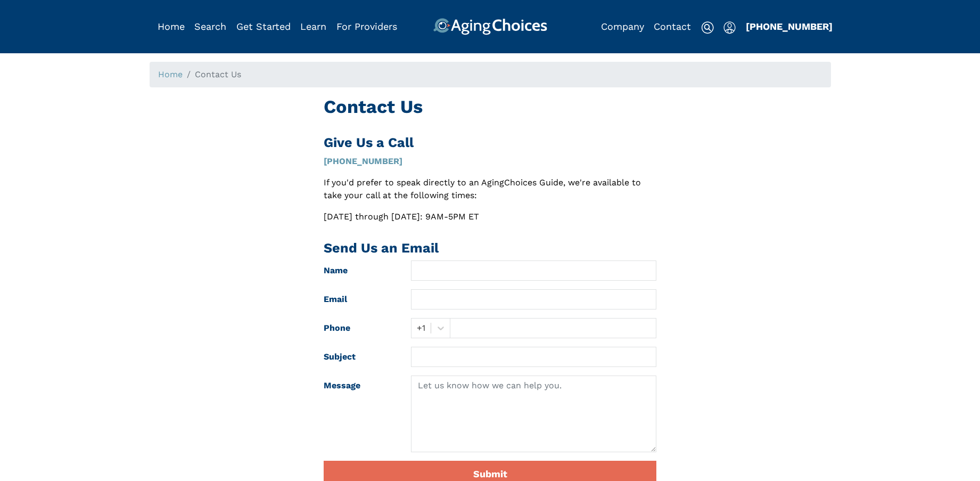 This screenshot has width=980, height=481. I want to click on a: Search, so click(210, 26).